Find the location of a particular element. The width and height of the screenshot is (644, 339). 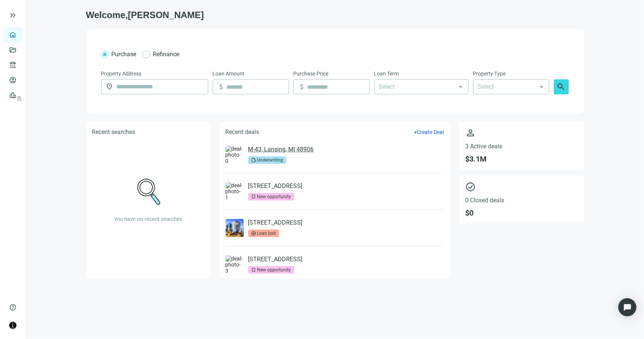

span: Purchase is located at coordinates (124, 54).